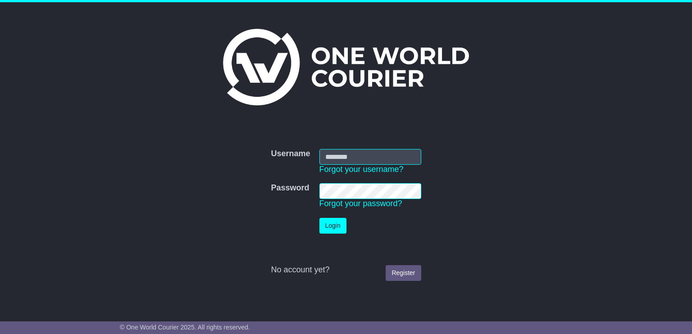 This screenshot has width=692, height=334. What do you see at coordinates (290, 188) in the screenshot?
I see `label: Password` at bounding box center [290, 188].